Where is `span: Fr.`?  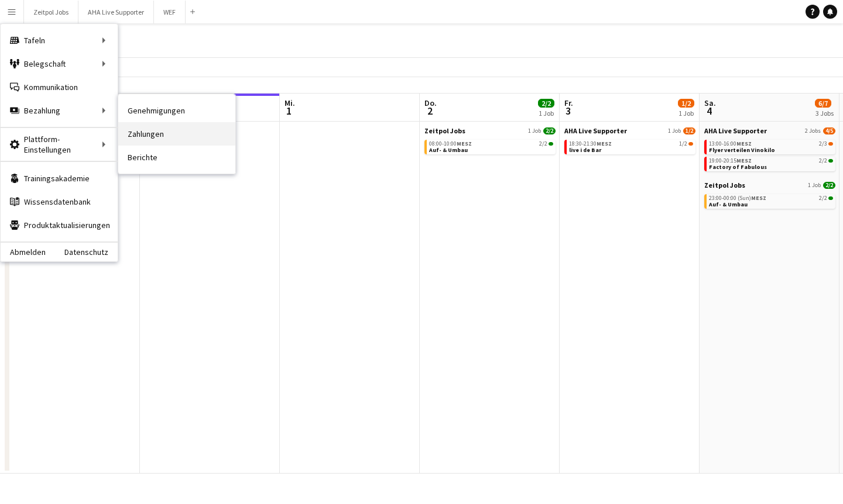 span: Fr. is located at coordinates (569, 103).